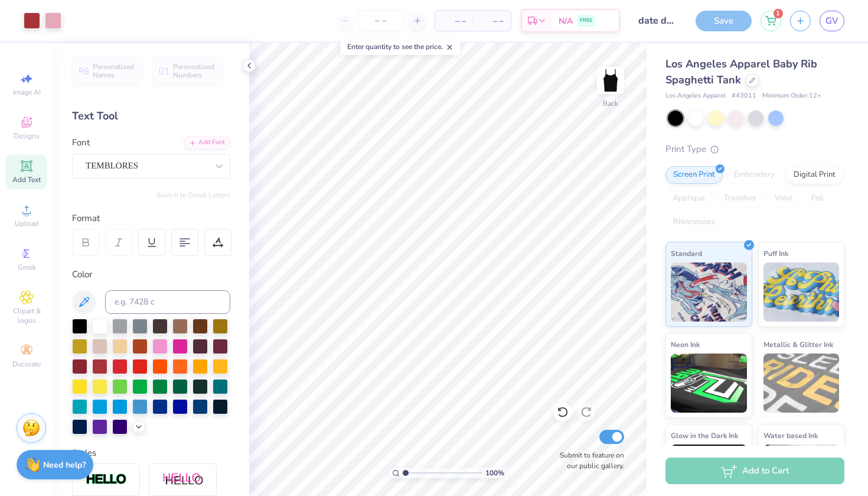  Describe the element at coordinates (26, 364) in the screenshot. I see `span: Decorate` at that location.